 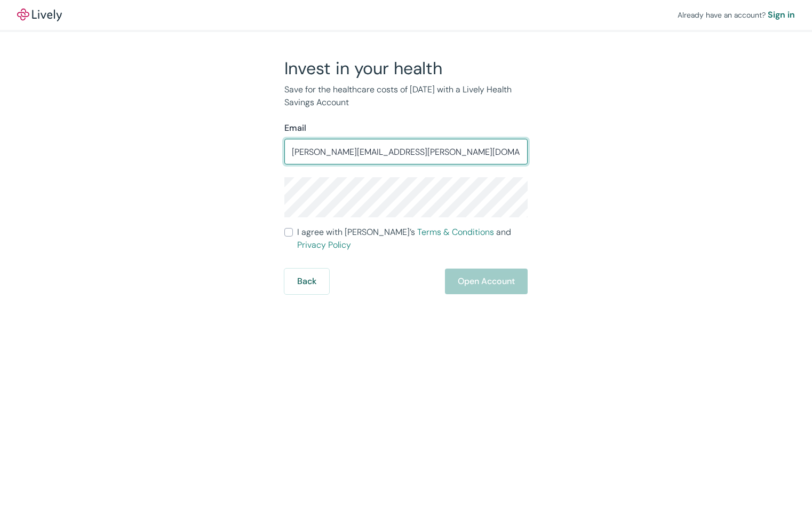 What do you see at coordinates (307, 281) in the screenshot?
I see `button: Back` at bounding box center [307, 281].